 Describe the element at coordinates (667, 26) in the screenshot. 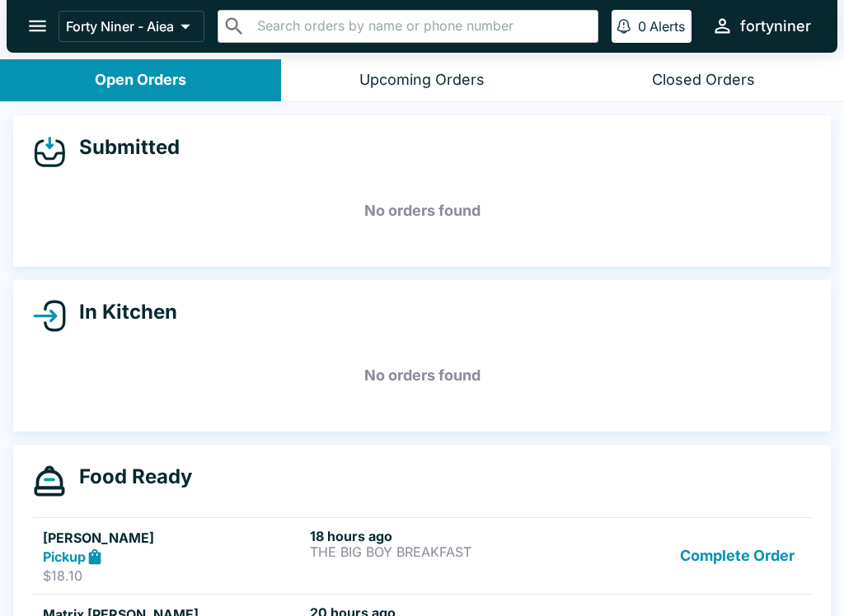

I see `p: Alerts` at that location.